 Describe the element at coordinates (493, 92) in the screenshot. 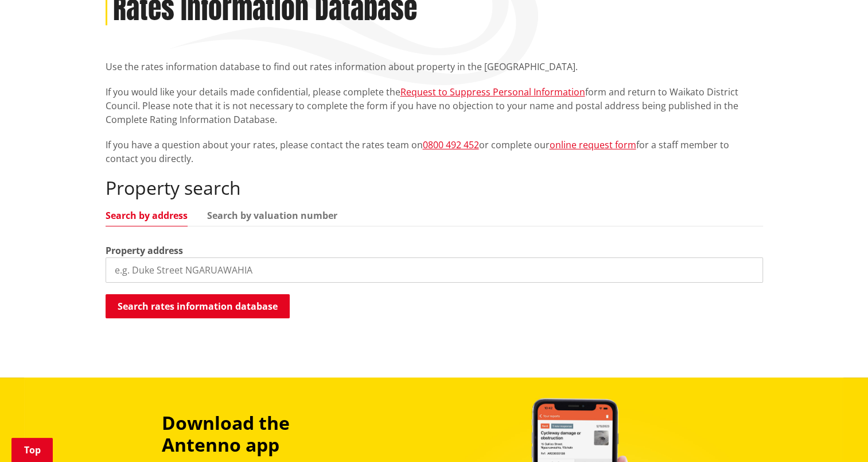

I see `a: Request to Suppress Personal Information` at that location.